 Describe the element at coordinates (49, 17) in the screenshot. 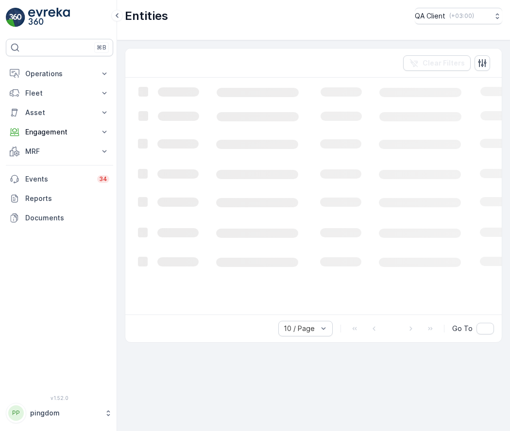

I see `img: logo_light-DOdMpM7g.png` at that location.